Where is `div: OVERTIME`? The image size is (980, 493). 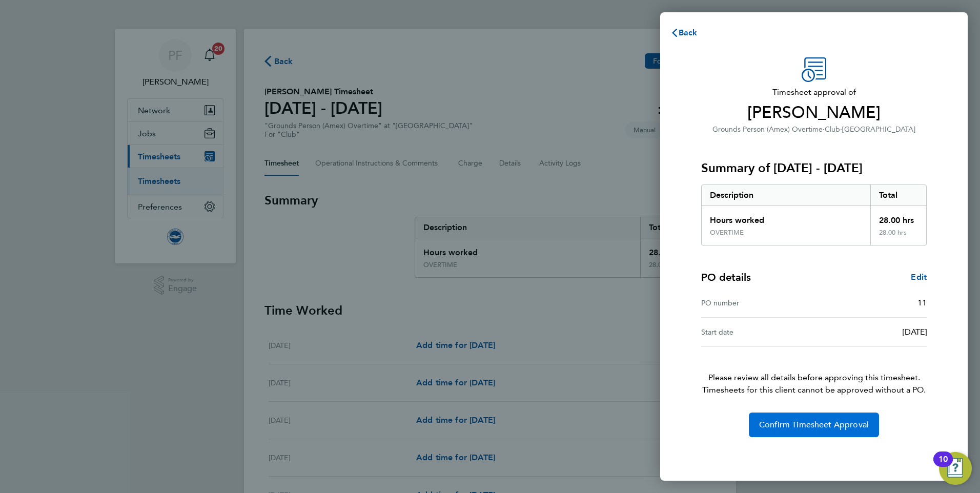
div: OVERTIME is located at coordinates (727, 233).